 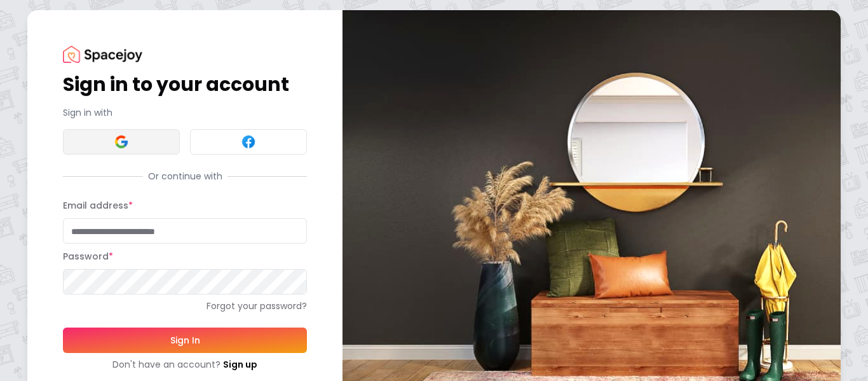 What do you see at coordinates (102, 54) in the screenshot?
I see `img: Spacejoy Logo` at bounding box center [102, 54].